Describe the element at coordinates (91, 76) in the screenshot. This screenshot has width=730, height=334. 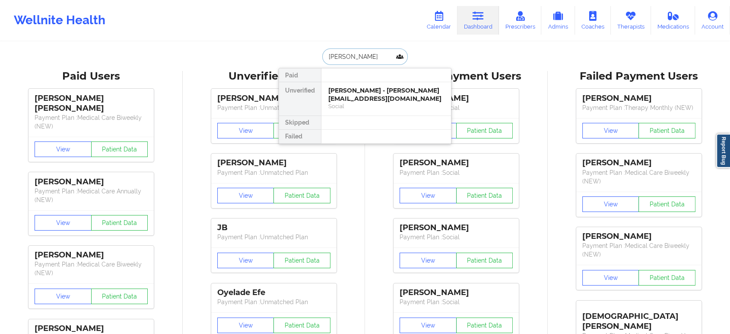
I see `div: Paid Users` at that location.